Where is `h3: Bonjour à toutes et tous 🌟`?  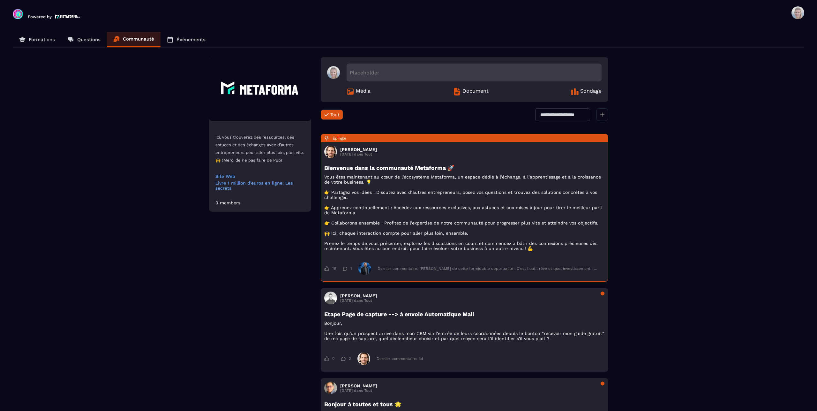
h3: Bonjour à toutes et tous 🌟 is located at coordinates (464, 404).